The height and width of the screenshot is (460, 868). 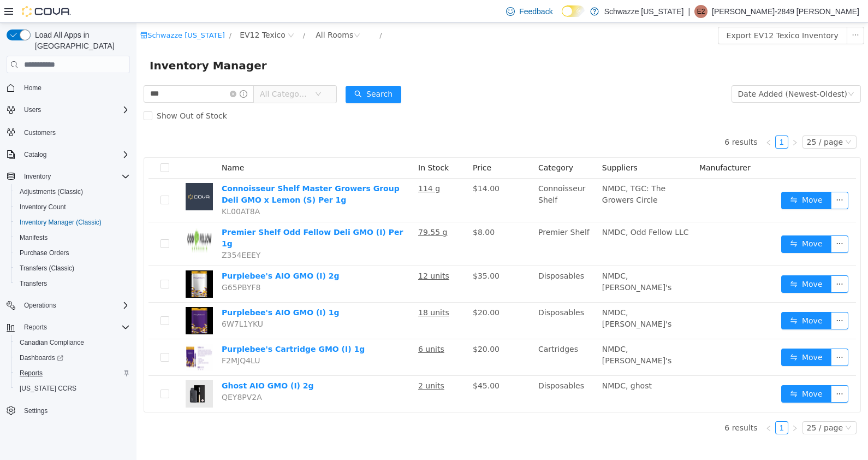 I want to click on span: 6W7L1YKU, so click(x=106, y=301).